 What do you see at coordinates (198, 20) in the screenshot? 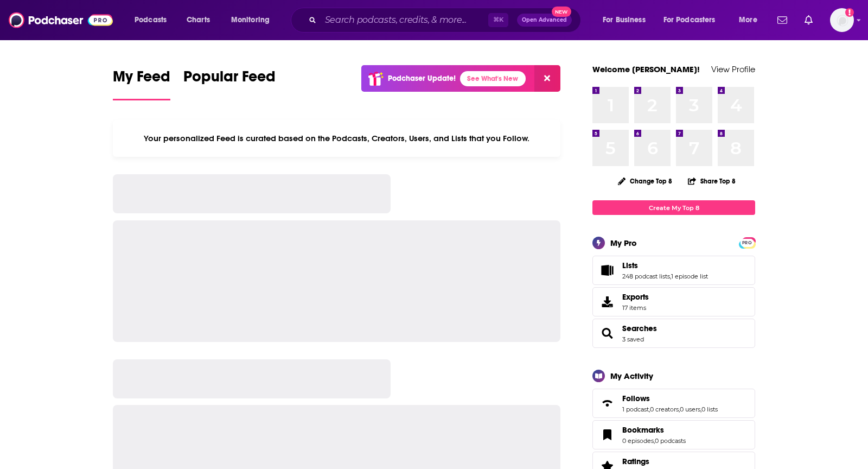
I see `a: Charts` at bounding box center [198, 20].